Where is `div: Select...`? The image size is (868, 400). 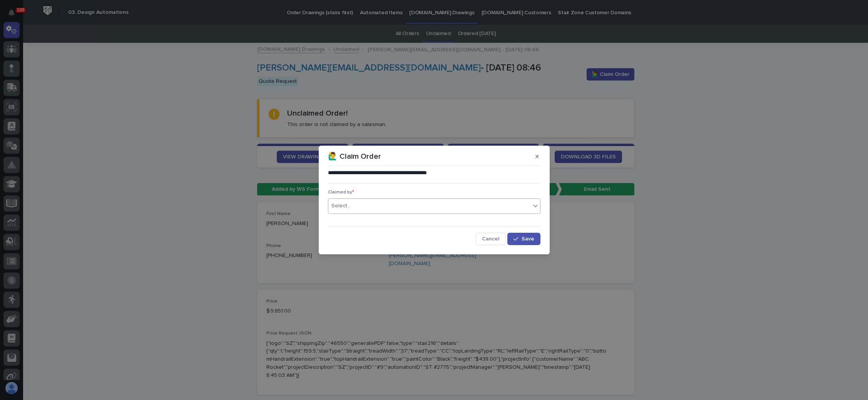 div: Select... is located at coordinates (341, 206).